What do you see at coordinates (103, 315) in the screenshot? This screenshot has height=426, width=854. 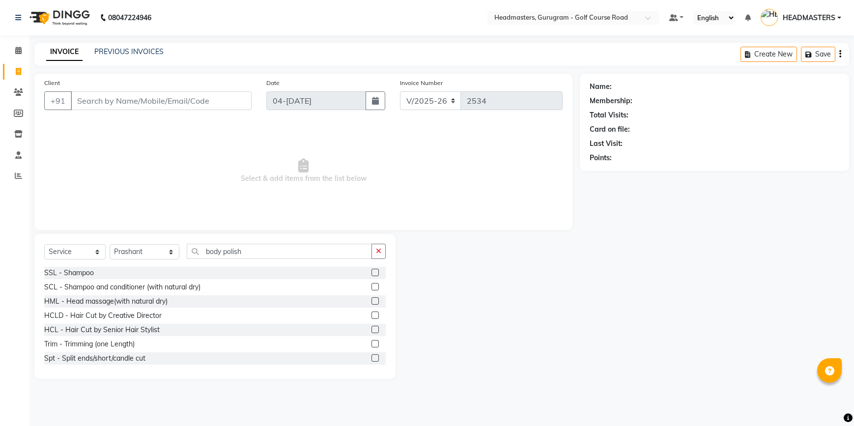 I see `div: HCLD - Hair Cut by Creative Director` at bounding box center [103, 315].